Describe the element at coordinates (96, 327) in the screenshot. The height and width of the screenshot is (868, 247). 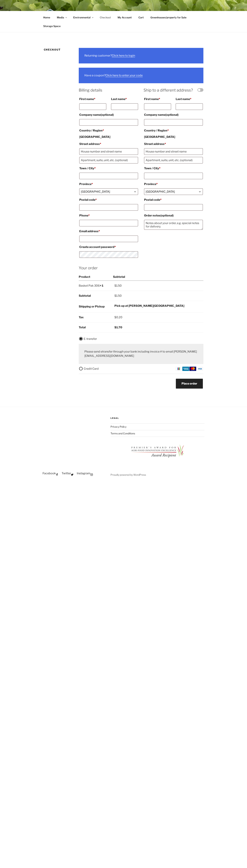
I see `th: Total` at that location.